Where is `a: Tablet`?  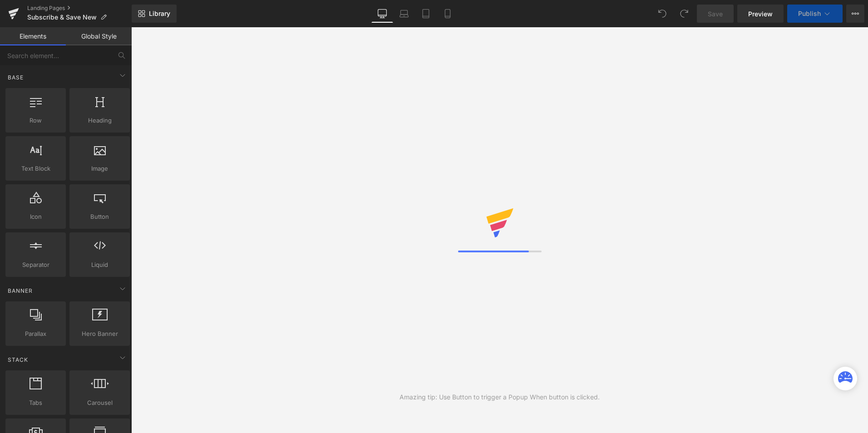 a: Tablet is located at coordinates (426, 14).